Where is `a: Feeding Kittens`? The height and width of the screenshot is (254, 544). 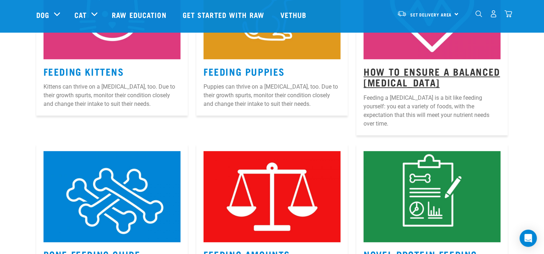
a: Feeding Kittens is located at coordinates (84, 71).